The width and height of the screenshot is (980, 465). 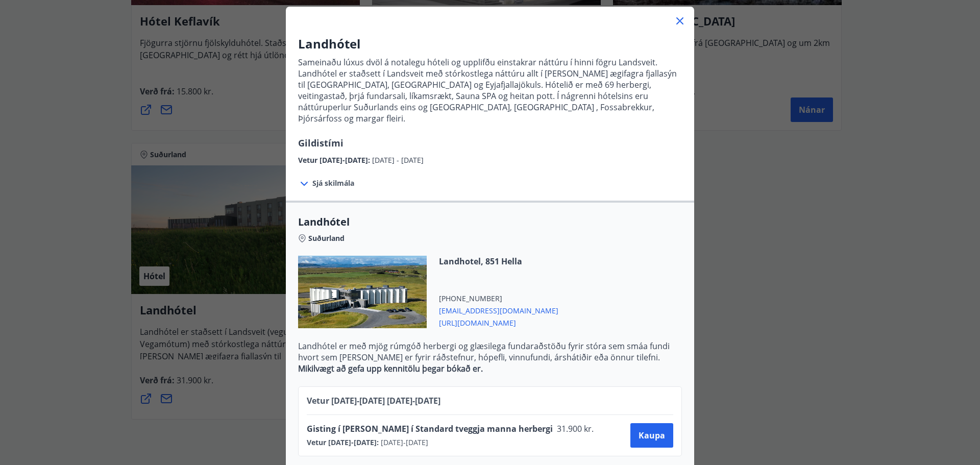 What do you see at coordinates (333, 184) in the screenshot?
I see `span: Sjá skilmála` at bounding box center [333, 184].